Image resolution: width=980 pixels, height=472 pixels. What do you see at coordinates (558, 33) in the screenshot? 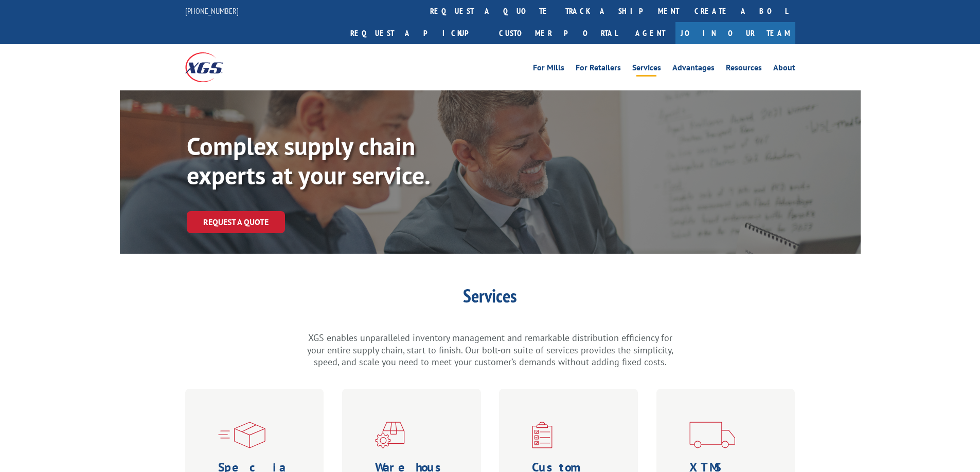
I see `a: Customer Portal` at bounding box center [558, 33].